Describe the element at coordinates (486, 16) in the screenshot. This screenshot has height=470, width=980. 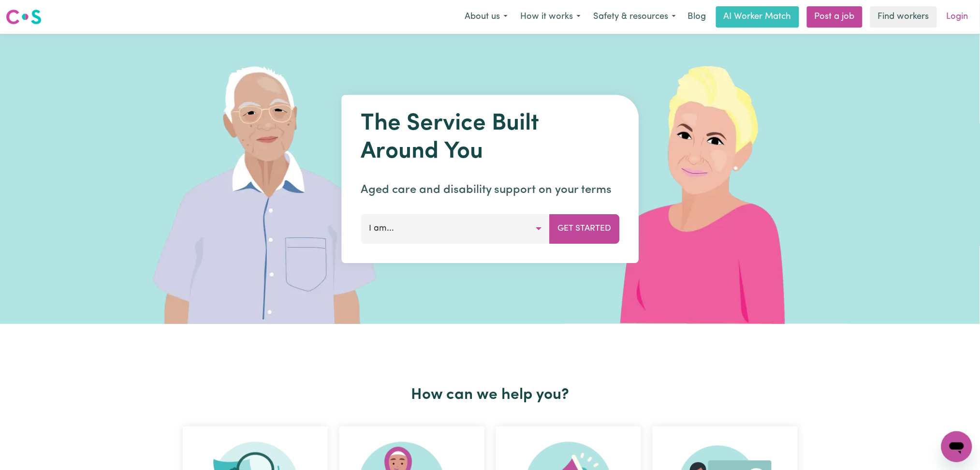
I see `button: About us` at that location.